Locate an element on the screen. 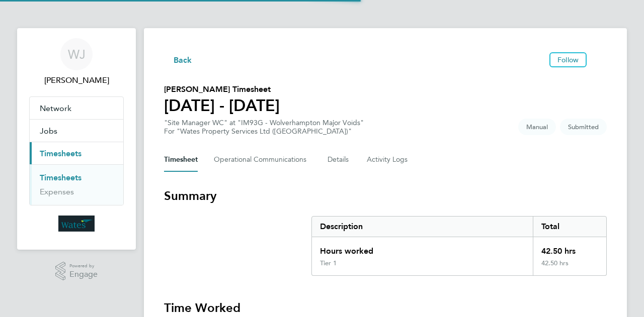 This screenshot has width=644, height=317. h3: Summary is located at coordinates (386, 196).